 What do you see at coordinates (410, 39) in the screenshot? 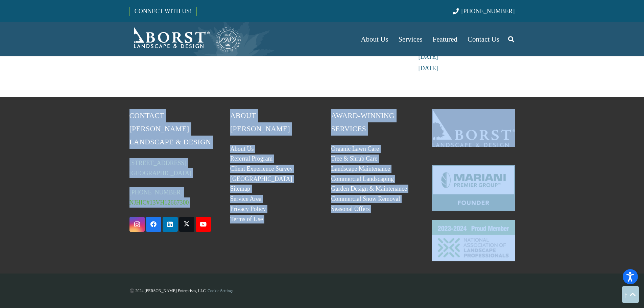
I see `span: Services` at bounding box center [410, 39].